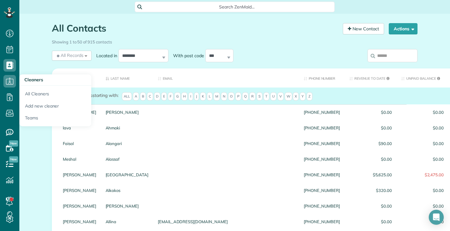 The width and height of the screenshot is (450, 231). Describe the element at coordinates (69, 55) in the screenshot. I see `span: All Records` at that location.